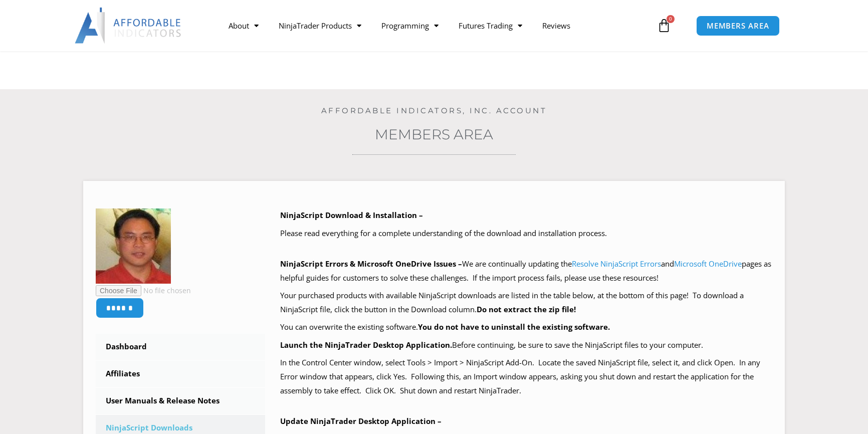 This screenshot has width=868, height=434. Describe the element at coordinates (180, 374) in the screenshot. I see `a: Affiliates` at that location.